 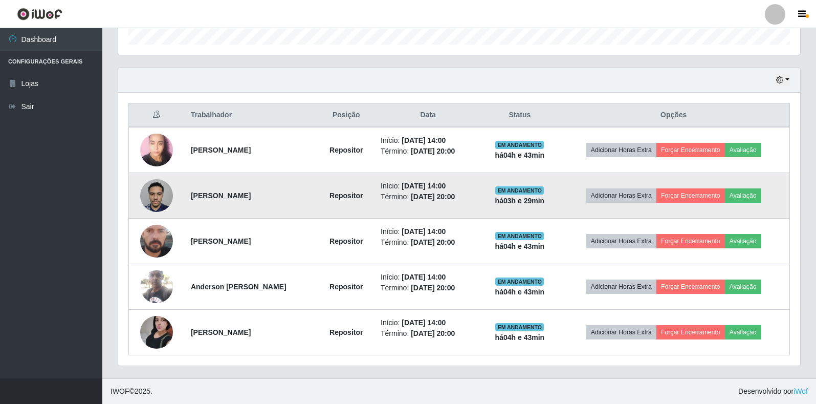 What do you see at coordinates (520, 201) in the screenshot?
I see `strong: há 03 h e 29 min` at bounding box center [520, 201].